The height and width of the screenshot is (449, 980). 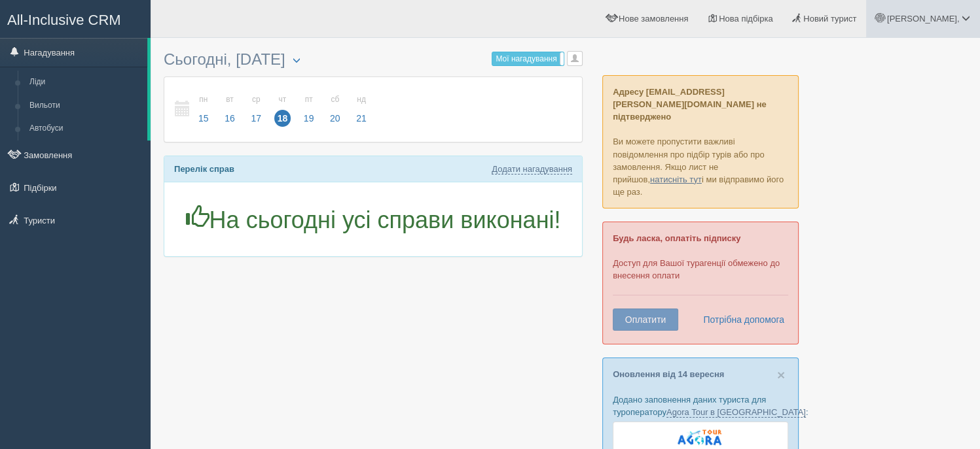 What do you see at coordinates (256, 100) in the screenshot?
I see `small: ср` at bounding box center [256, 100].